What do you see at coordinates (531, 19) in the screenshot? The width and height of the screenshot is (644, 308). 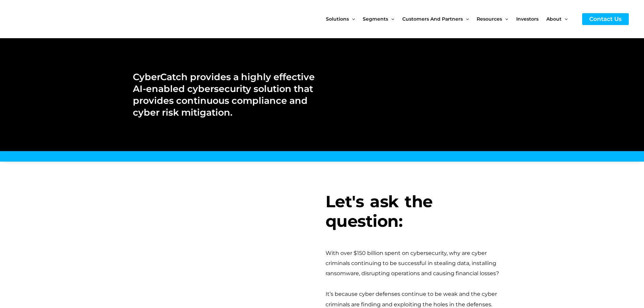 I see `a: Investors` at bounding box center [531, 19].